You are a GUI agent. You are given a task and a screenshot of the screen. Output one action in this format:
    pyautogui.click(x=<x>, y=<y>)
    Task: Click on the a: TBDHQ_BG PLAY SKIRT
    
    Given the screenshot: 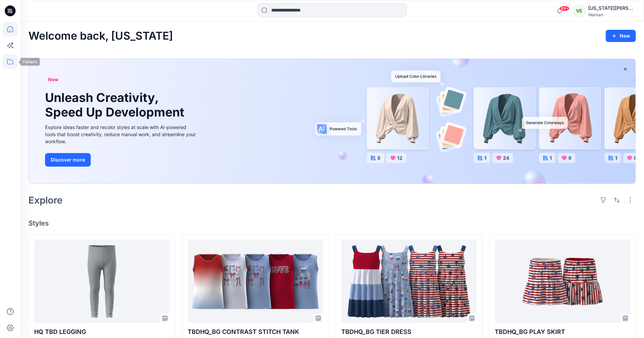 What is the action you would take?
    pyautogui.click(x=562, y=281)
    